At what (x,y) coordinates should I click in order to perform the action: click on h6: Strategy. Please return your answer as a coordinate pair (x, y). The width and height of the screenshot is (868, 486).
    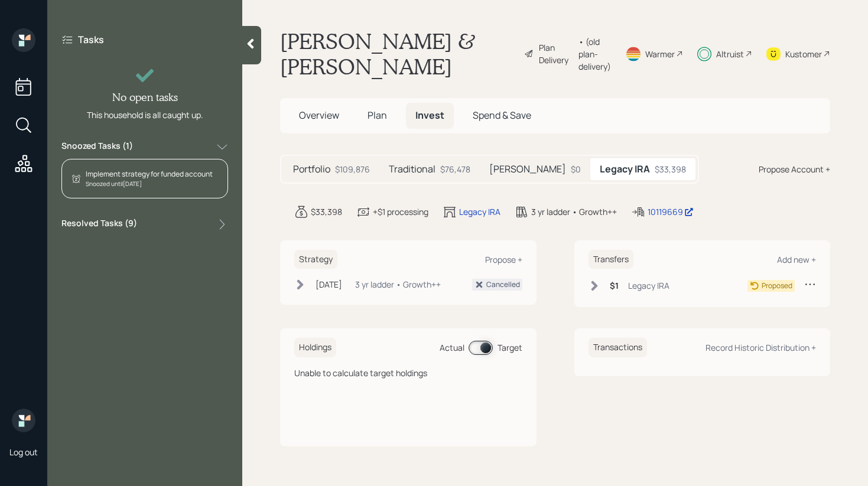
    Looking at the image, I should click on (315, 259).